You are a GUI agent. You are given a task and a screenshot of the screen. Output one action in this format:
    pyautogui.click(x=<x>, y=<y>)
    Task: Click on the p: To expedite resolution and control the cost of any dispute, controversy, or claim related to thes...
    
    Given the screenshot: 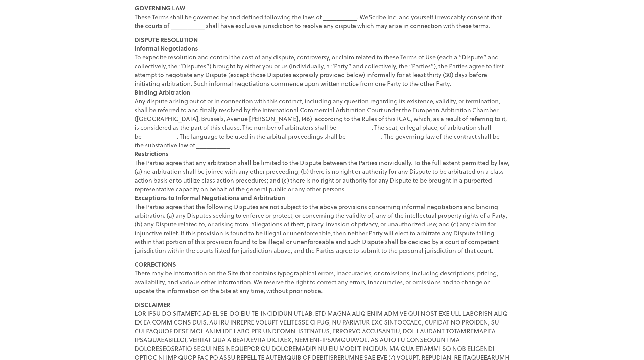 What is the action you would take?
    pyautogui.click(x=322, y=145)
    